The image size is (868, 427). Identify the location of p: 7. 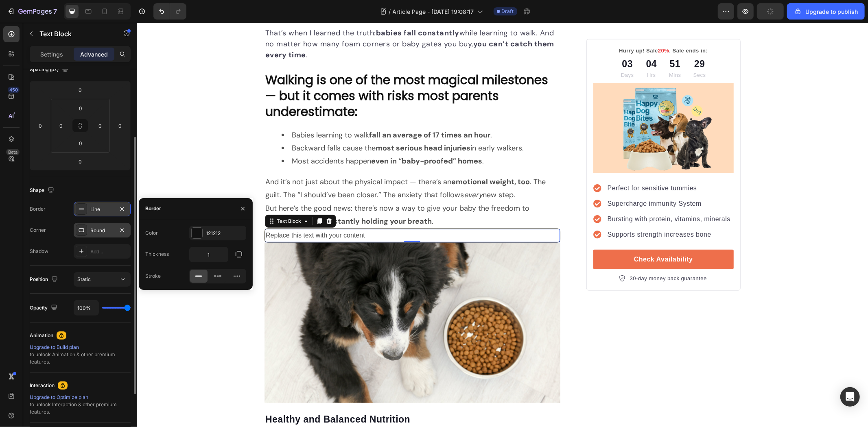
(55, 11).